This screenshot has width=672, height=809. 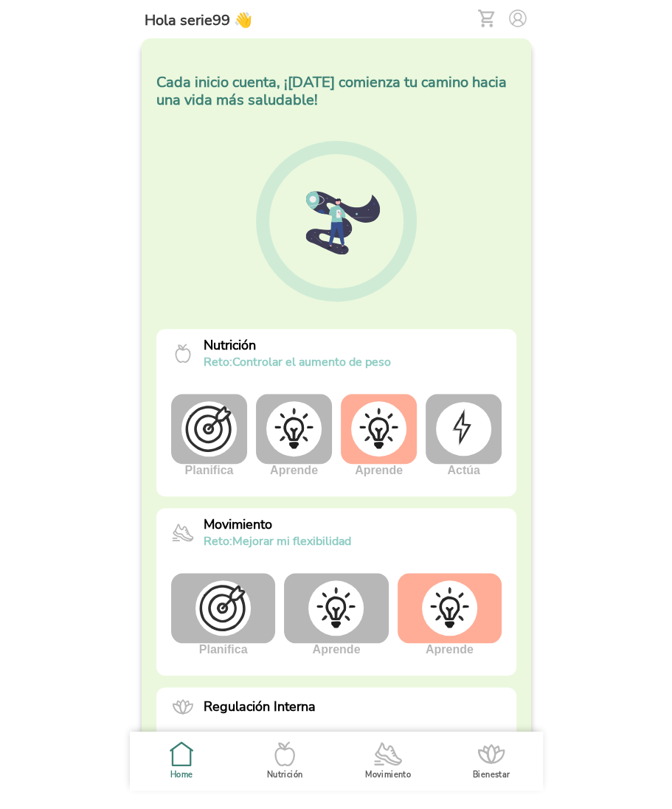 I want to click on ion-label: Bienestar, so click(x=490, y=774).